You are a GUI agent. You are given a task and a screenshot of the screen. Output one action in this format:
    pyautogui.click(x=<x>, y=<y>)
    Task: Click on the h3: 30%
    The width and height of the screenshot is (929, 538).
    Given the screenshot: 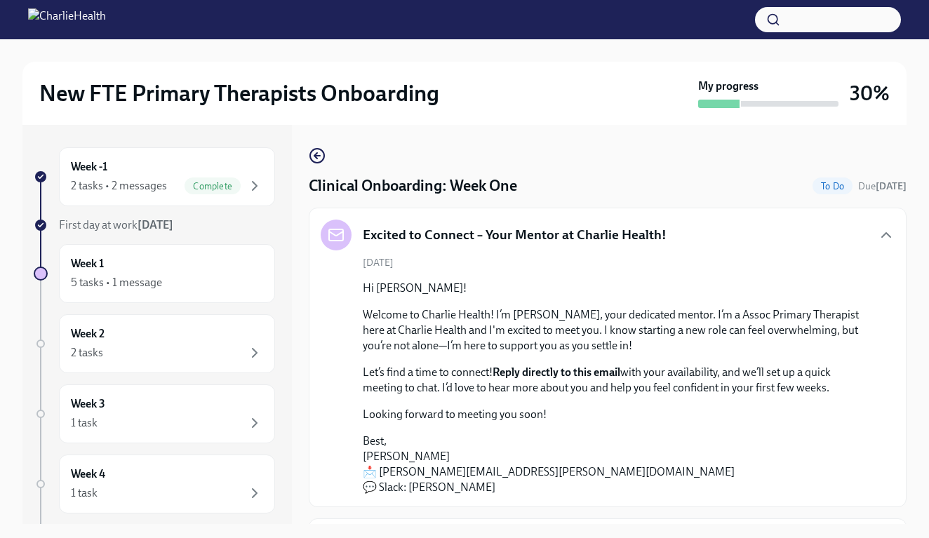 What is the action you would take?
    pyautogui.click(x=869, y=93)
    